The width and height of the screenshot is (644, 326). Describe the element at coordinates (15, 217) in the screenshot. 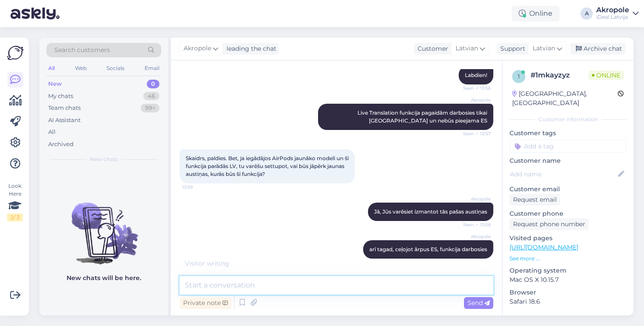

I see `div: 2 / 3` at that location.